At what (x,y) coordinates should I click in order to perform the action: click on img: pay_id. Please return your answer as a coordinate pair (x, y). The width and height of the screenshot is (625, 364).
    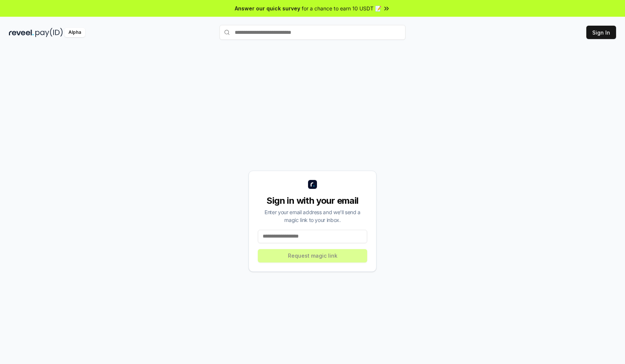
    Looking at the image, I should click on (49, 32).